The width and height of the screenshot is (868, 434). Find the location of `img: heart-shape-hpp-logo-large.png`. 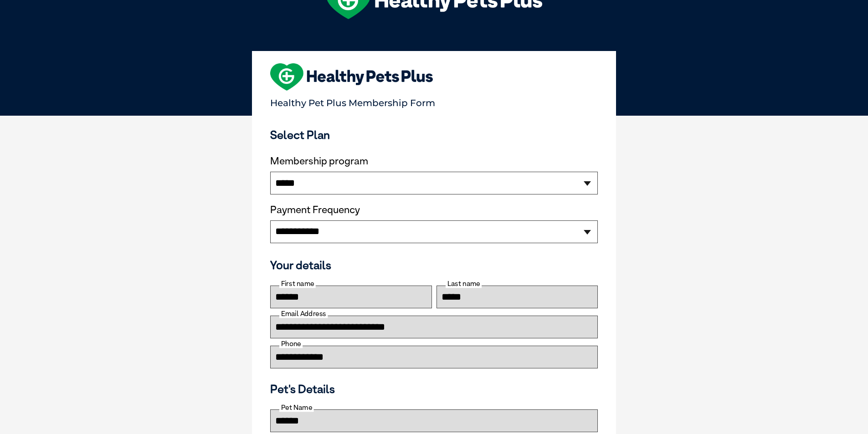

img: heart-shape-hpp-logo-large.png is located at coordinates (351, 77).